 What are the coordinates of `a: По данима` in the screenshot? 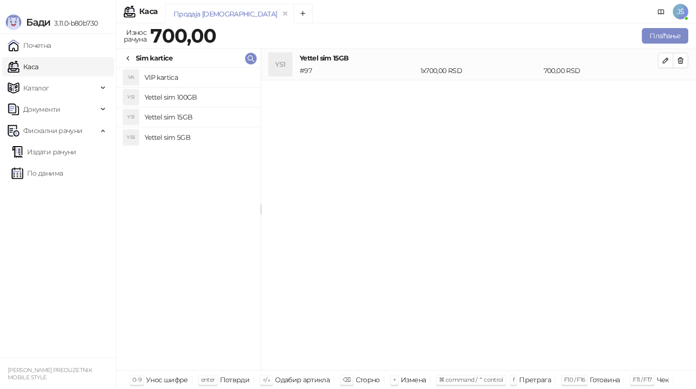 It's located at (37, 173).